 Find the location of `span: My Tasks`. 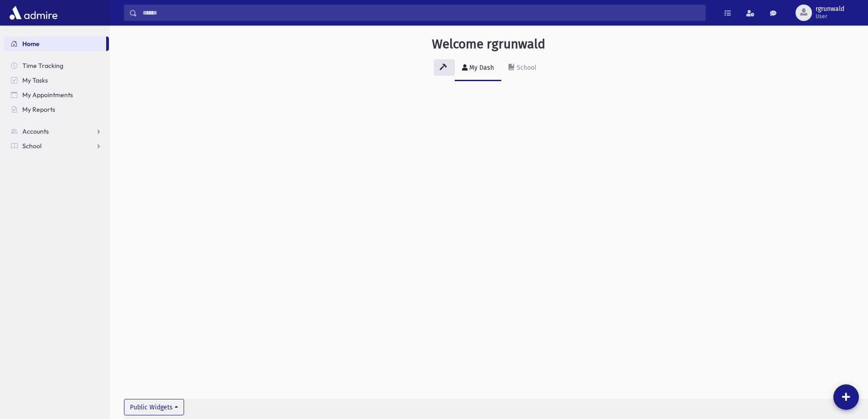

span: My Tasks is located at coordinates (35, 80).